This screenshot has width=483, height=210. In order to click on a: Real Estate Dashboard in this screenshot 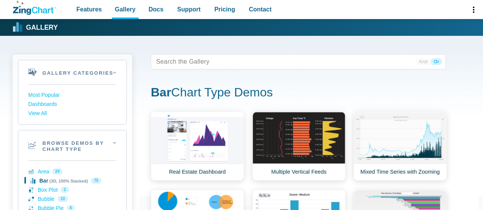, I will do `click(197, 146)`.